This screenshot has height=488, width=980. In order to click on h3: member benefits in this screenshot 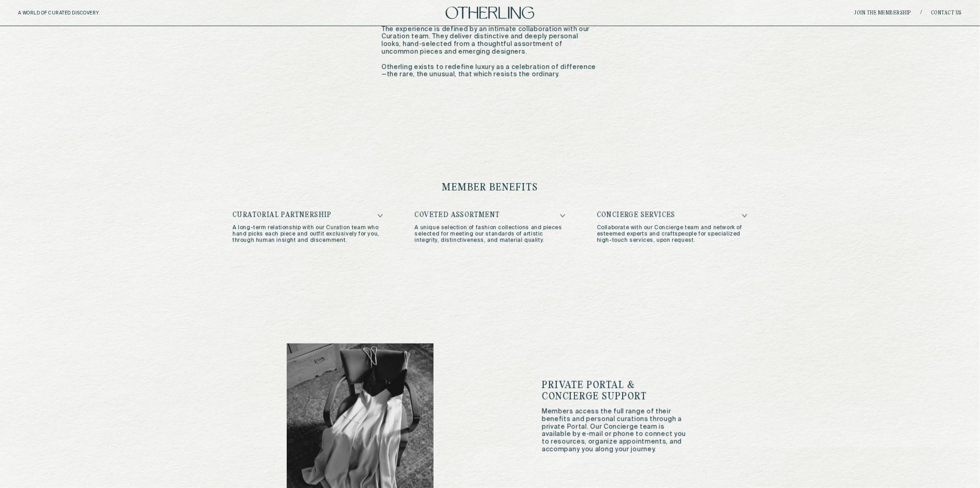, I will do `click(490, 188)`.